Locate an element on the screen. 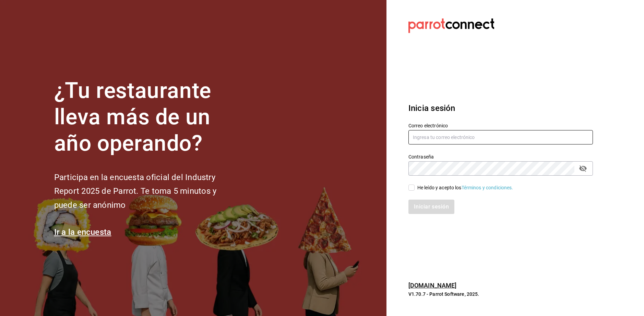 The height and width of the screenshot is (316, 644). h2: Participa en la encuesta oficial del Industry Report 2025 de Parrot. Te toma 5 minutos y puede se... is located at coordinates (147, 192).